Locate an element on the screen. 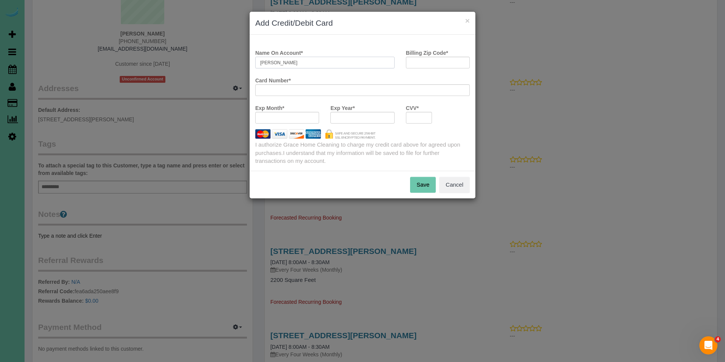  span: I understand that my information will be saved to file for further transactions on my account. is located at coordinates (347, 157).